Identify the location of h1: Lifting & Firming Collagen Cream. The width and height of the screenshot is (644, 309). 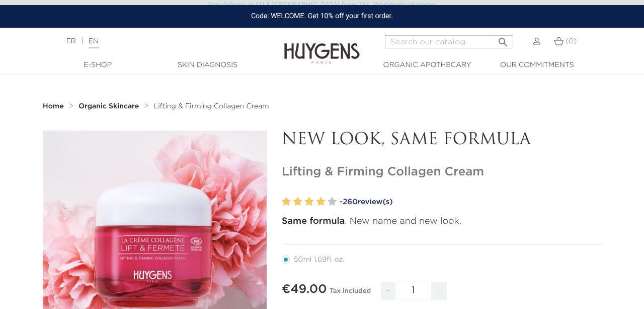
(441, 172).